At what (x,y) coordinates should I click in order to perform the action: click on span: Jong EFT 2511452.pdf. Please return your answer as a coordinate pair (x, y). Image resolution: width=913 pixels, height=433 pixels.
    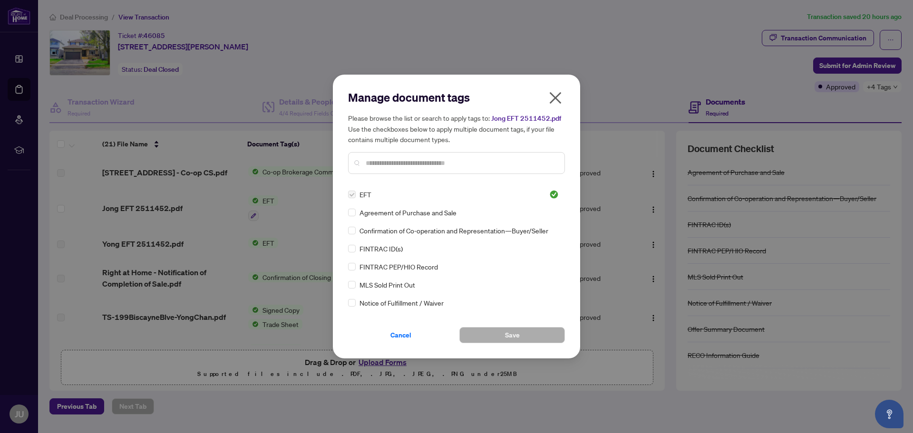
    Looking at the image, I should click on (526, 118).